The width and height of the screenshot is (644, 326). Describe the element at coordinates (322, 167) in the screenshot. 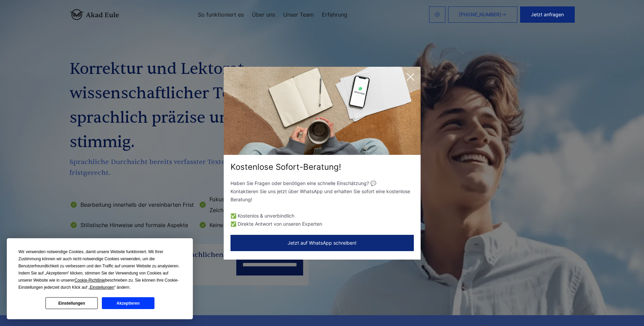

I see `div: Kostenlose Sofort-Beratung!` at that location.